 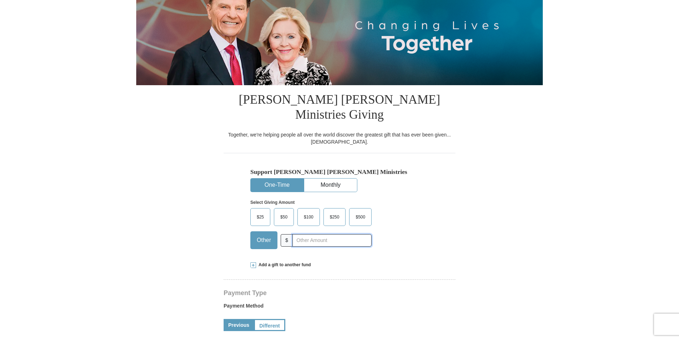 What do you see at coordinates (309, 217) in the screenshot?
I see `span: $100` at bounding box center [309, 217].